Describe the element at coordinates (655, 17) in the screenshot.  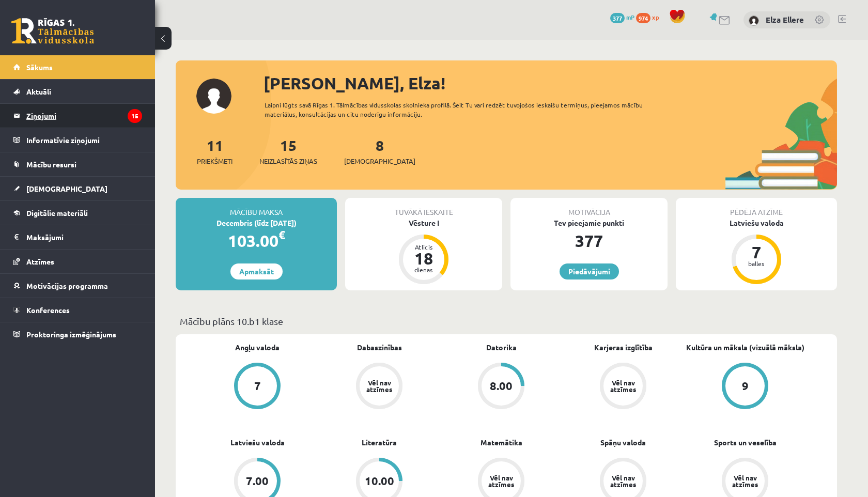
I see `span: xp` at that location.